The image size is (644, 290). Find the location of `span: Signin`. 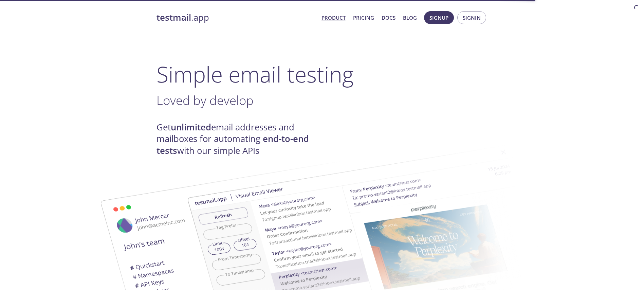

span: Signin is located at coordinates (472, 18).